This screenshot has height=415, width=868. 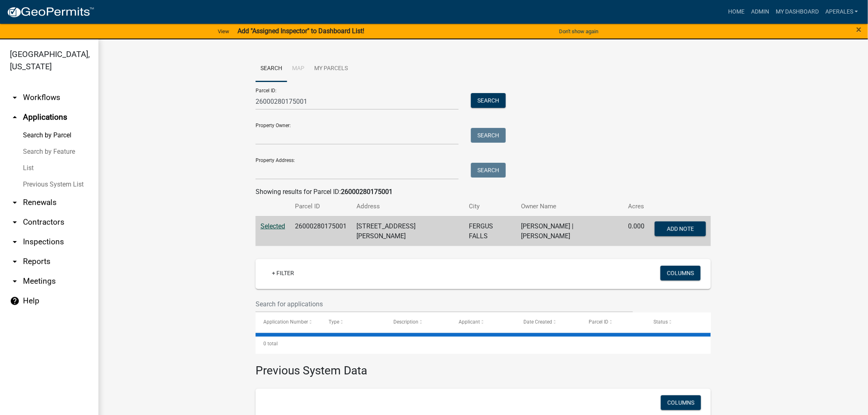 I want to click on strong: Add "Assigned Inspector" to Dashboard List!, so click(x=300, y=30).